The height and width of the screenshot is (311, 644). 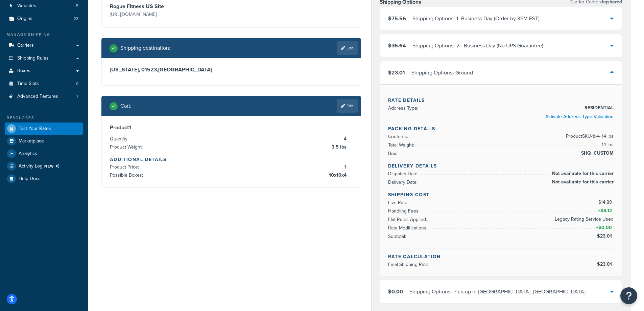 I want to click on li: Carriers, so click(x=44, y=45).